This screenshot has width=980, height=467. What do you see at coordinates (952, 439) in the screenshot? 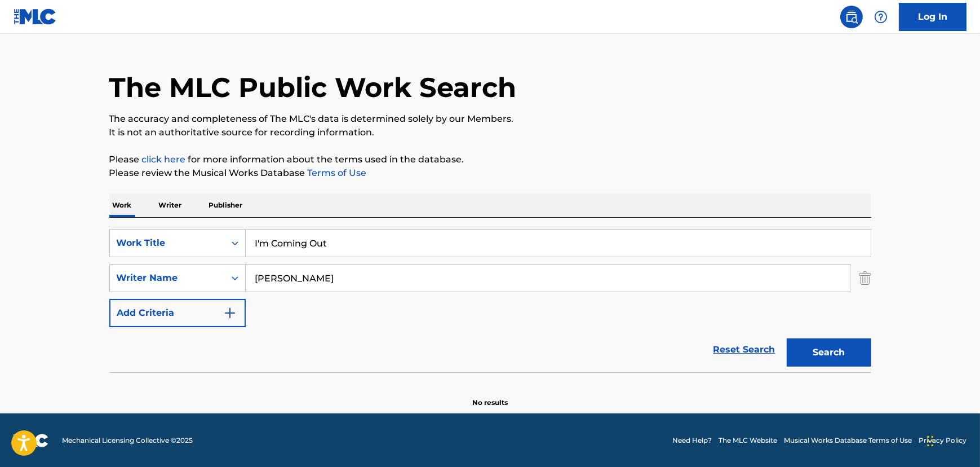
I see `div: Chat Widget` at bounding box center [952, 439].